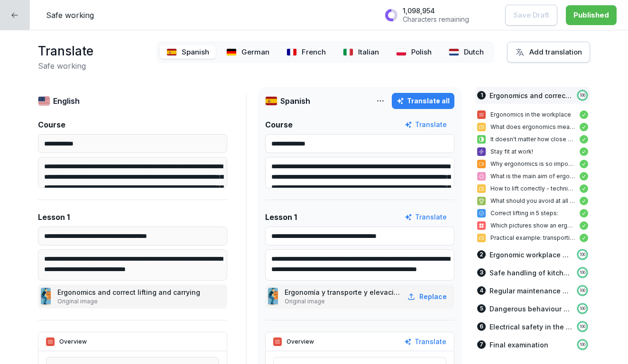 This screenshot has width=628, height=364. Describe the element at coordinates (533, 115) in the screenshot. I see `p: Ergonomics in the workplace` at that location.